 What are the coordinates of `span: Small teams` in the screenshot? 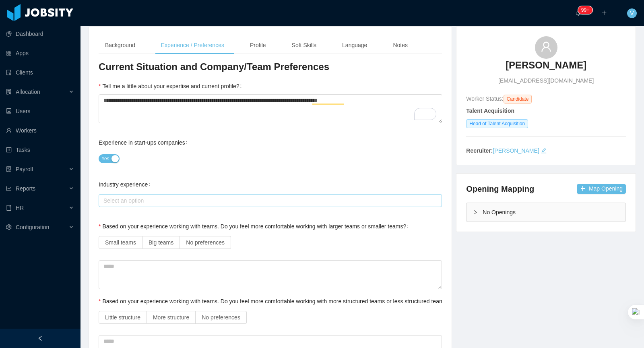 It's located at (120, 242).